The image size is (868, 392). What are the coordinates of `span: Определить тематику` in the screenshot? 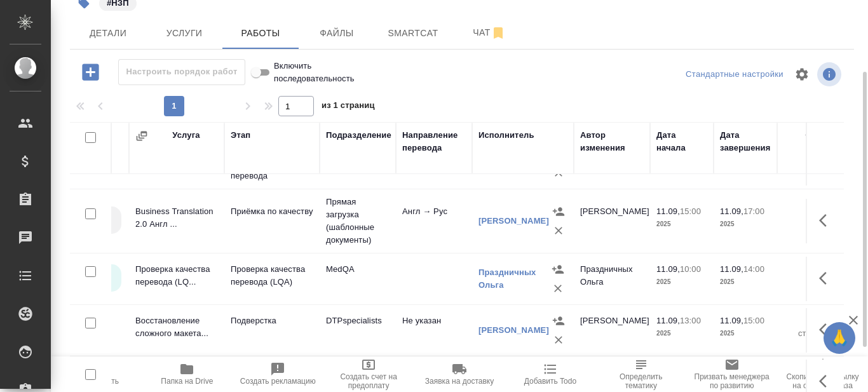 It's located at (641, 381).